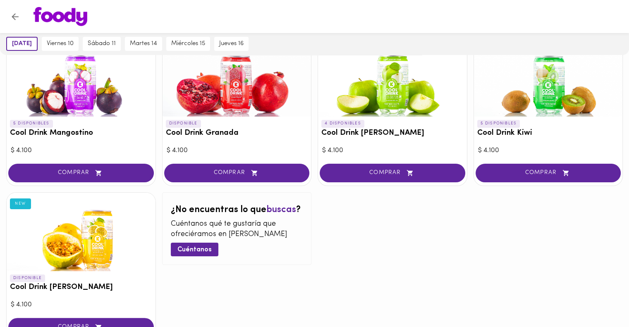 Image resolution: width=629 pixels, height=327 pixels. What do you see at coordinates (343, 124) in the screenshot?
I see `p: 4 DISPONIBLES` at bounding box center [343, 124].